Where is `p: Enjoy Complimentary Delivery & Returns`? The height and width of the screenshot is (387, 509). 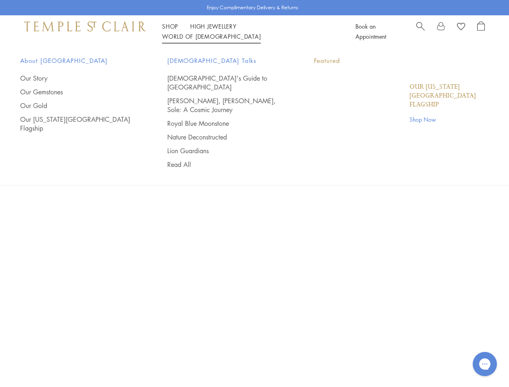
p: Enjoy Complimentary Delivery & Returns is located at coordinates (252, 8).